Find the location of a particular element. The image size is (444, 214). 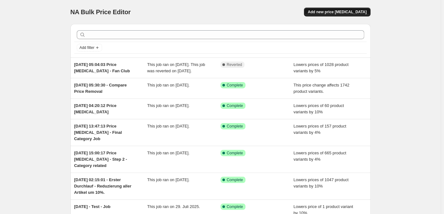

span: NA Bulk Price Editor is located at coordinates (101, 12).